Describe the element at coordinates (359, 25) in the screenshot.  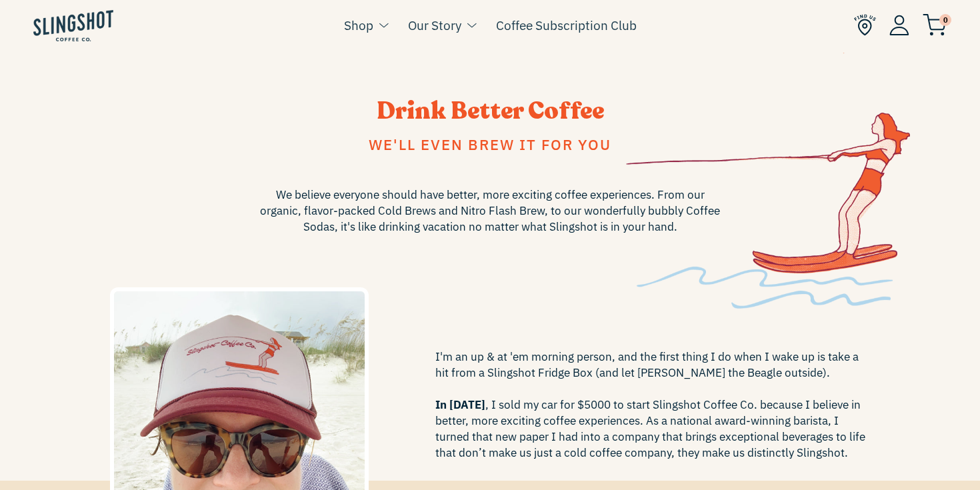
I see `a: Shop` at that location.